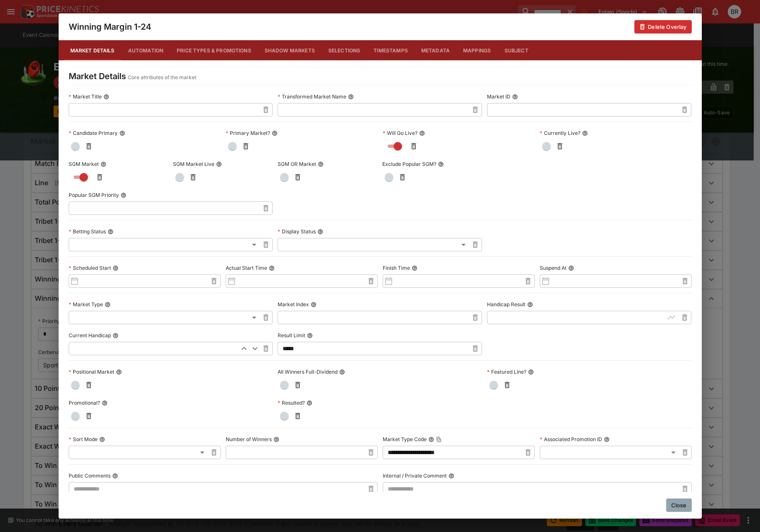 This screenshot has width=760, height=532. Describe the element at coordinates (290, 50) in the screenshot. I see `button: Shadow Markets` at that location.